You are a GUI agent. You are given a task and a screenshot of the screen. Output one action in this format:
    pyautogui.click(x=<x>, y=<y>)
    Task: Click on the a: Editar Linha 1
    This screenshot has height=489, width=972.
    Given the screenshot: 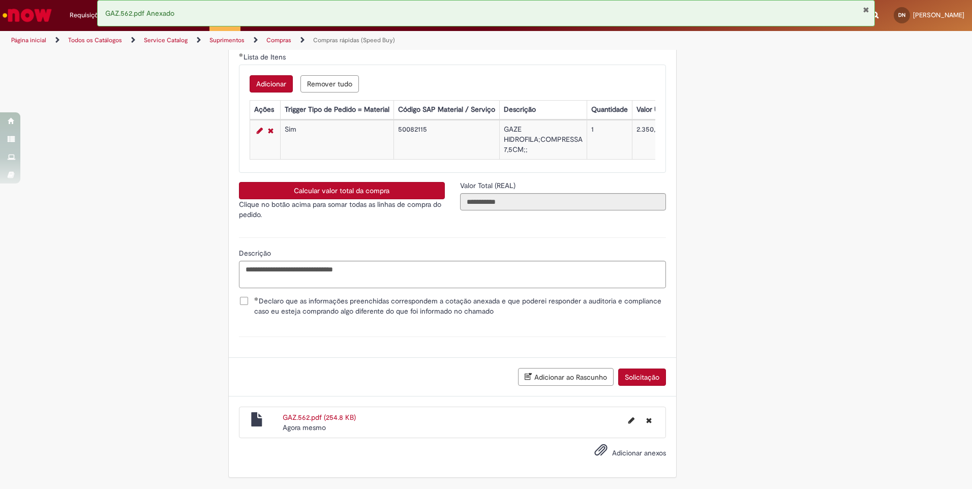 What is the action you would take?
    pyautogui.click(x=260, y=131)
    